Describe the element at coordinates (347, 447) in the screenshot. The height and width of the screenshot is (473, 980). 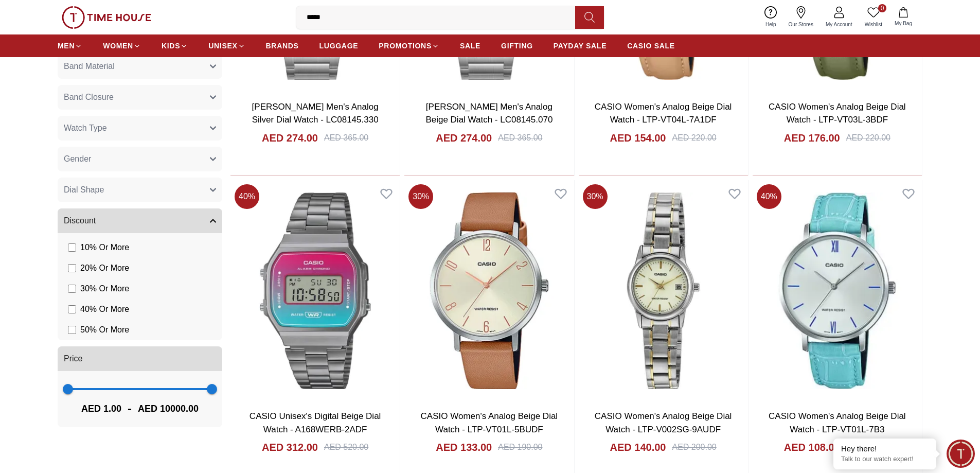
I see `div: AED 520.00` at that location.